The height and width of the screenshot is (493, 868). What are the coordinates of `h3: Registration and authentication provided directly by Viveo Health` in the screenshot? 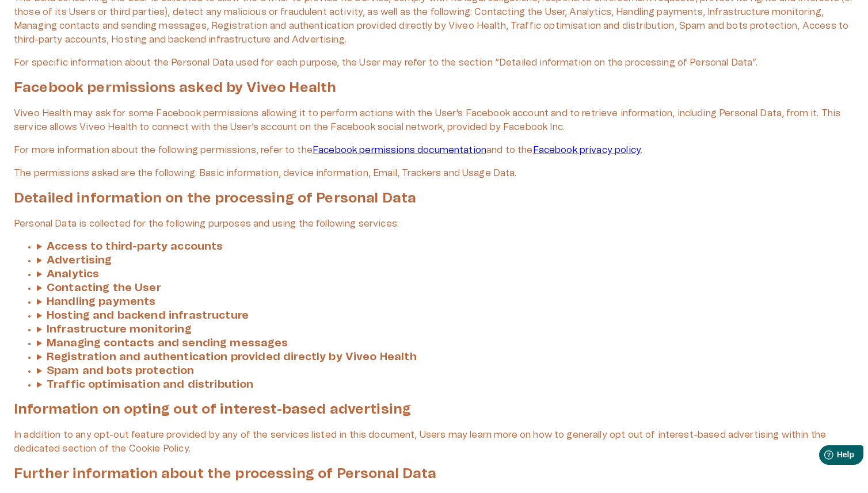 It's located at (231, 357).